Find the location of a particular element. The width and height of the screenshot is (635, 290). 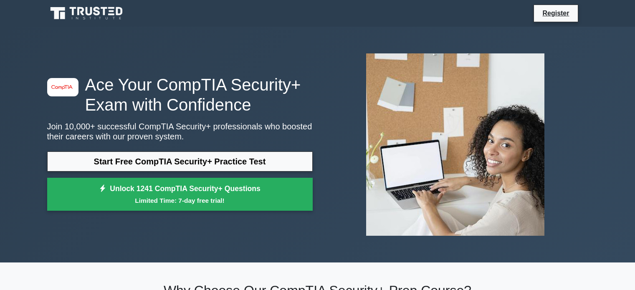

a: Start Free CompTIA Security+ Practice Test is located at coordinates (180, 162).